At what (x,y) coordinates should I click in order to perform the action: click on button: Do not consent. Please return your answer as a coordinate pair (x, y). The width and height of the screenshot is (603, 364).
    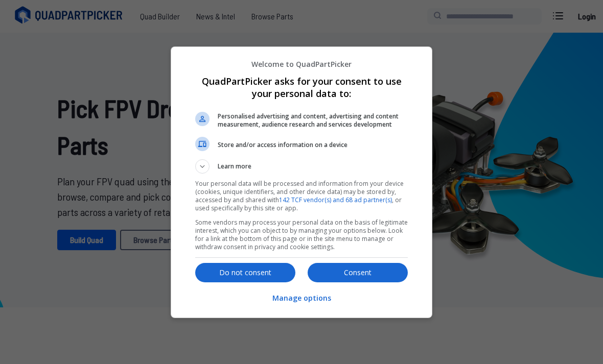
    Looking at the image, I should click on (246, 273).